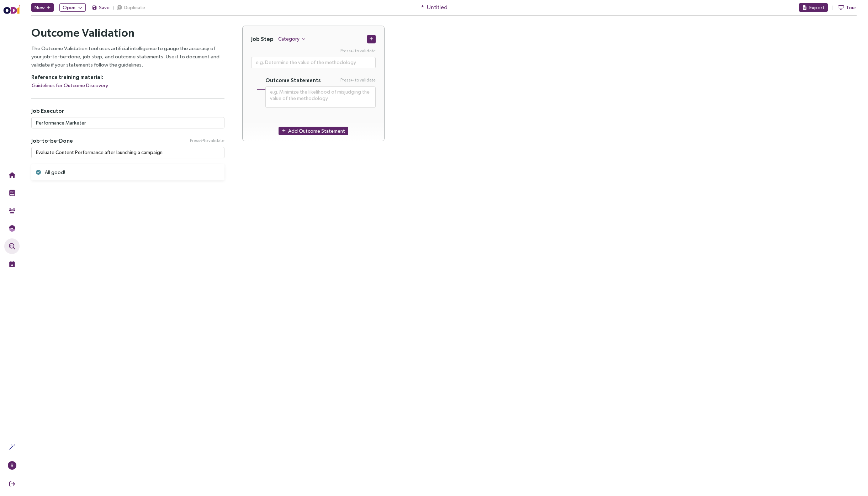 The image size is (868, 496). Describe the element at coordinates (292, 39) in the screenshot. I see `button: Category` at that location.